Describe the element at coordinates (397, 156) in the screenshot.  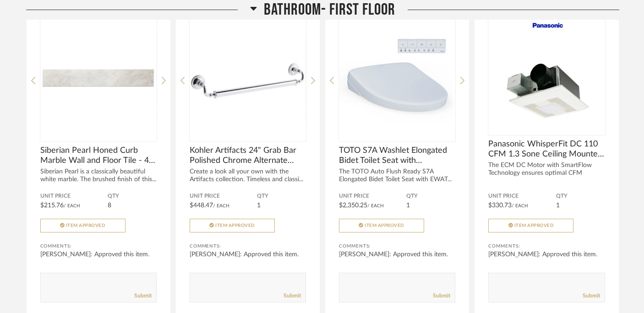
I see `span: TOTO S7A Washlet Elongated Bidet Toilet Seat with EWATER+ Wand / Bowl Cleaning, Auto Open / Close...` at that location.